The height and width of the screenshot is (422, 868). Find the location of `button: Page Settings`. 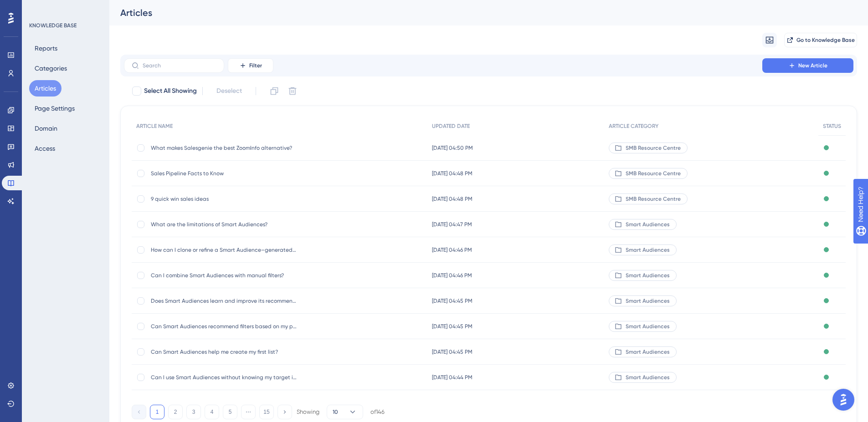

button: Page Settings is located at coordinates (54, 108).